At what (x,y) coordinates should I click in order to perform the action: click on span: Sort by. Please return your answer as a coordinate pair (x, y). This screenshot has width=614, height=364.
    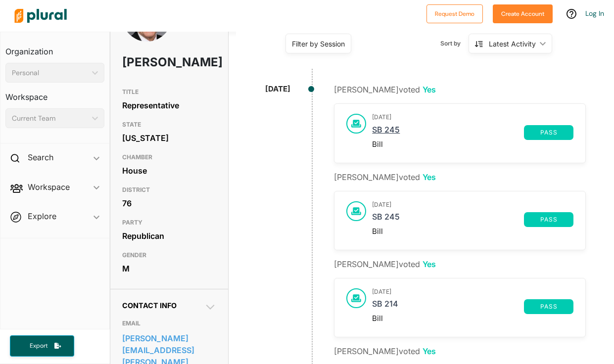
    Looking at the image, I should click on (454, 44).